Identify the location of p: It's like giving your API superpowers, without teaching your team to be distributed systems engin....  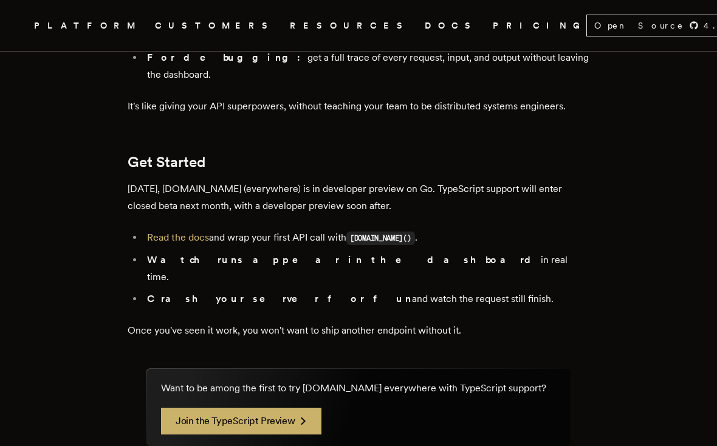
(359, 106).